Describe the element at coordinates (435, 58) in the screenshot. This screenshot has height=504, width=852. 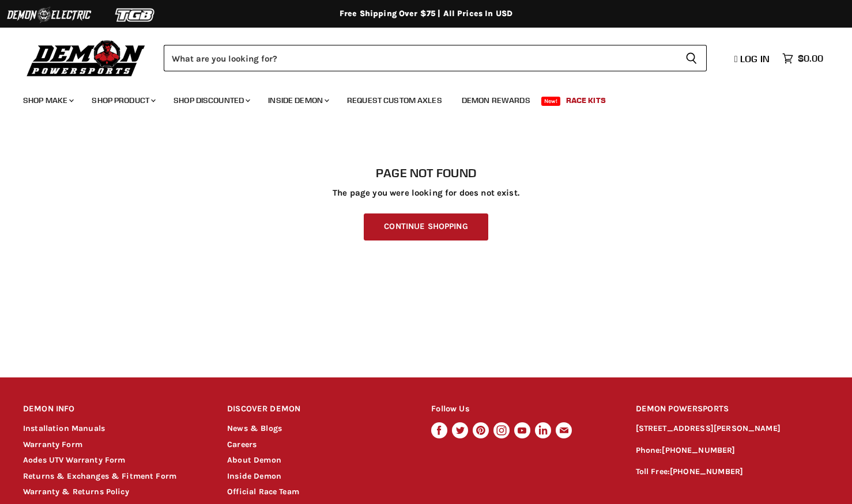
I see `form: Product` at that location.